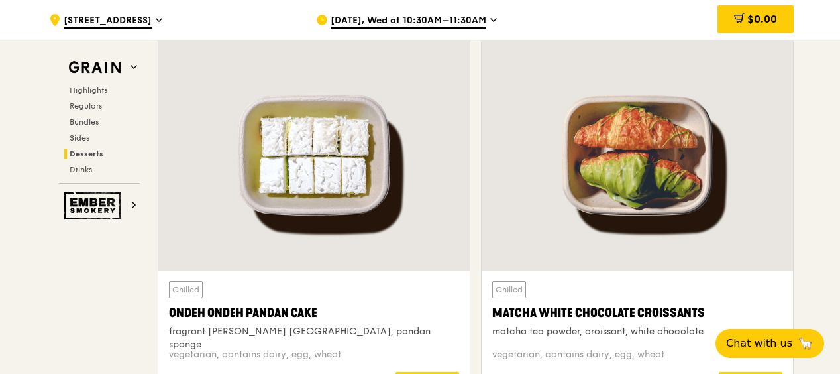 The image size is (840, 374). I want to click on span: Chat with us, so click(759, 343).